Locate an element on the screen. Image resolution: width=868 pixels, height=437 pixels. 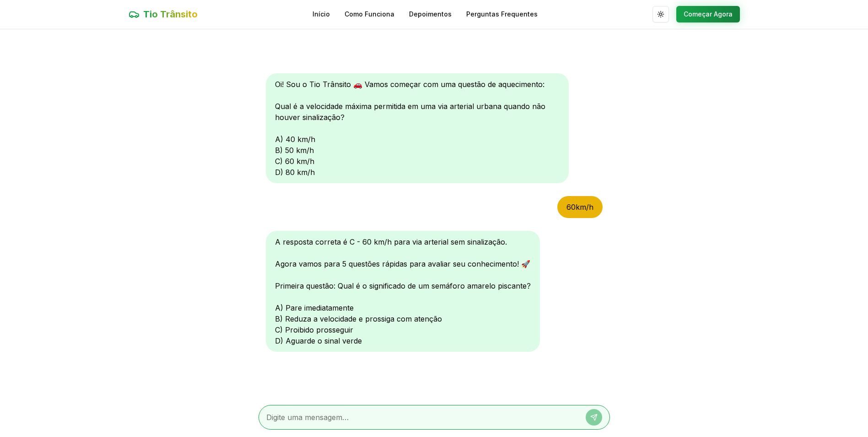
div: A resposta correta é C - 60 km/h para via arterial sem sinalização. Agora vamos para 5 questões r... is located at coordinates (403, 292).